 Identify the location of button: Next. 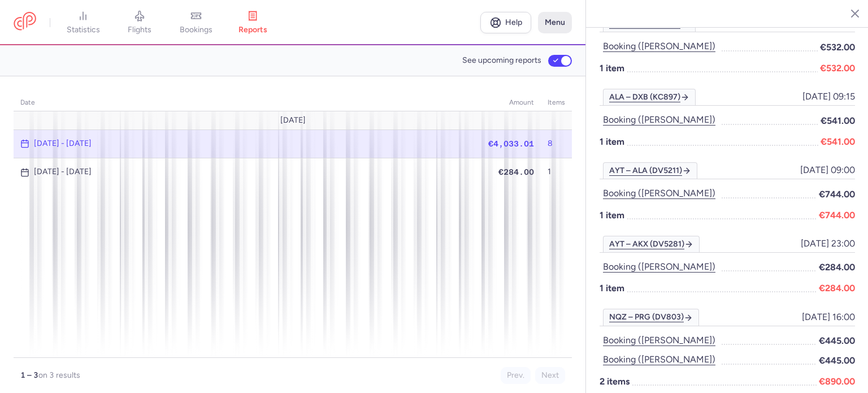
(550, 376).